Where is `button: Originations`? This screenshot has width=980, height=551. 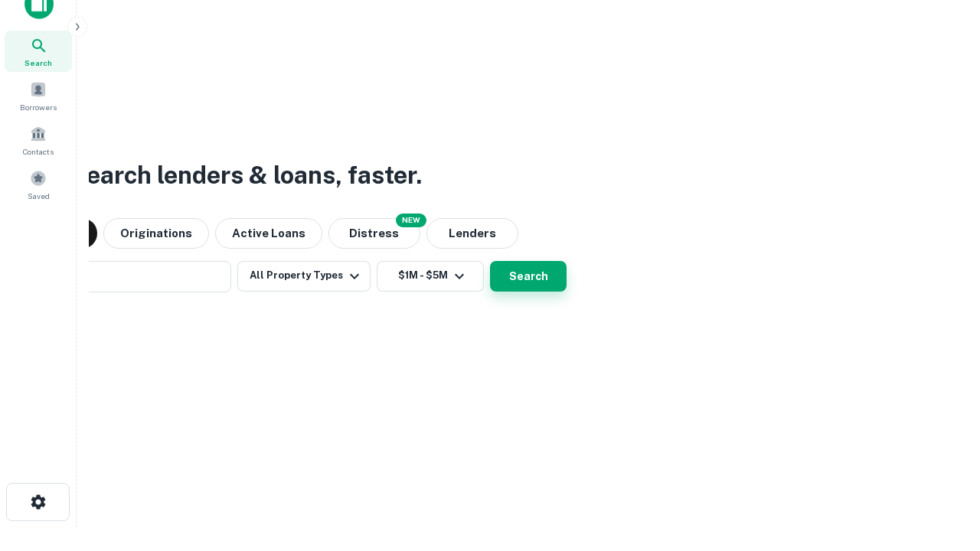 button: Originations is located at coordinates (156, 234).